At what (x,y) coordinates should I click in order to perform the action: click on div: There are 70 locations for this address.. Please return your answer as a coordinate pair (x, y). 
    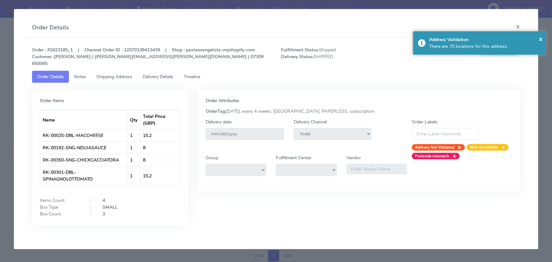
    Looking at the image, I should click on (485, 46).